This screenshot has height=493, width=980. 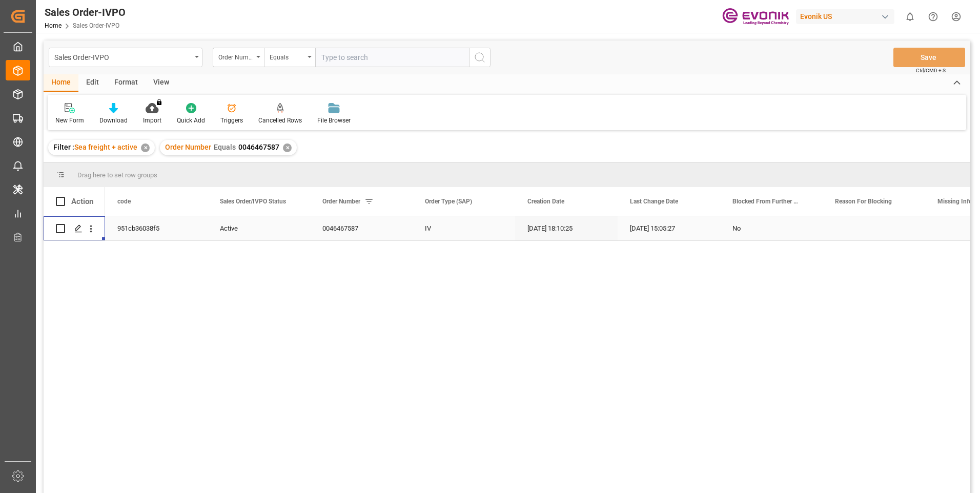 What do you see at coordinates (74, 228) in the screenshot?
I see `div: Press SPACE to select this row.` at bounding box center [74, 228].